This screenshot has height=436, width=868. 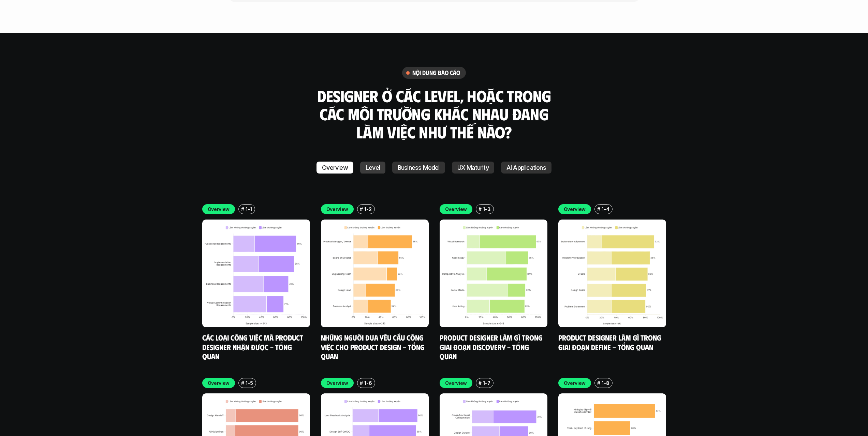 I want to click on a: Product Designer làm gì trong giai đoạn Discovery - Tổng quan, so click(x=491, y=346).